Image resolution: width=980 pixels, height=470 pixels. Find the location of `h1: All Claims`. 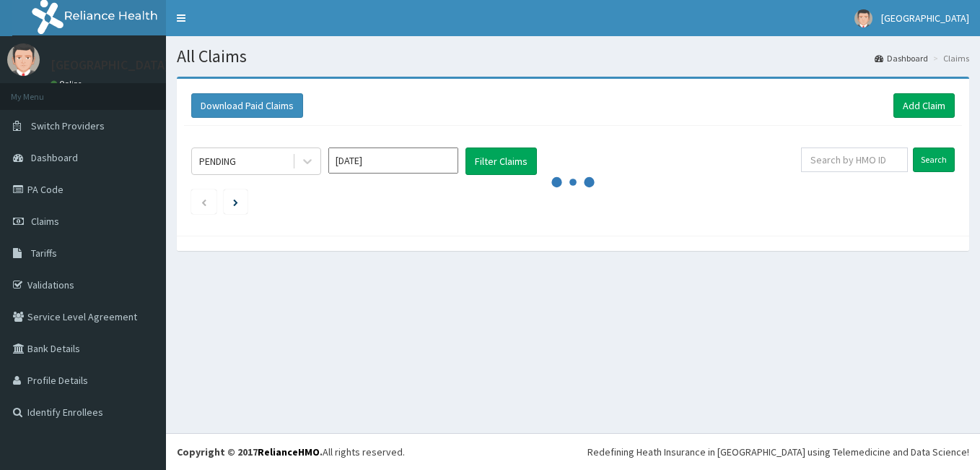

h1: All Claims is located at coordinates (573, 56).